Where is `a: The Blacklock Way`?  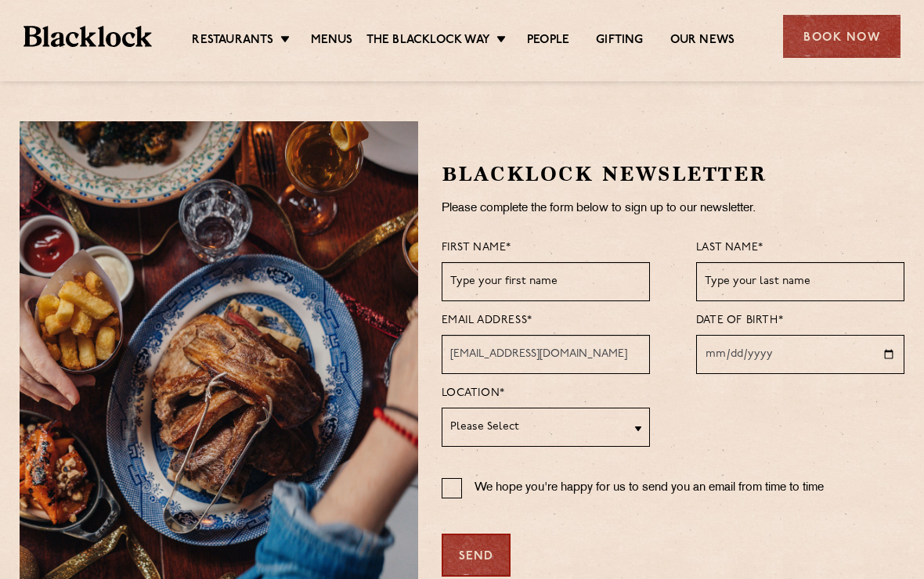 a: The Blacklock Way is located at coordinates (428, 40).